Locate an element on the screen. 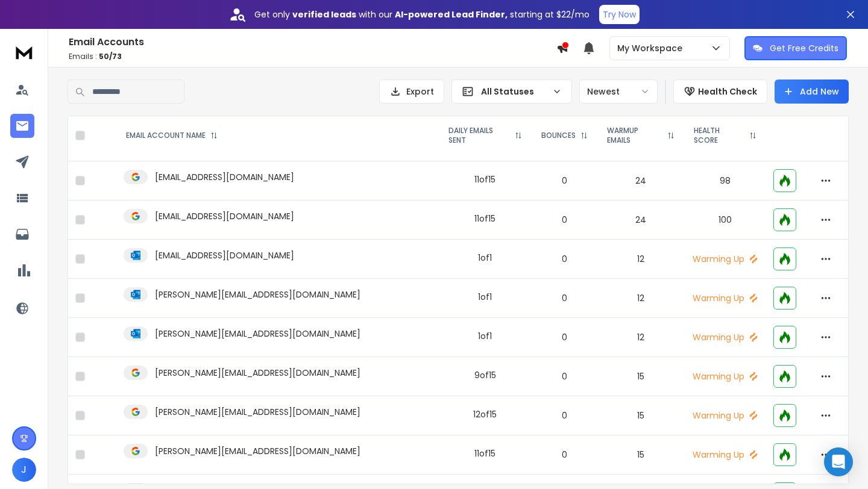  p: Emails : is located at coordinates (313, 57).